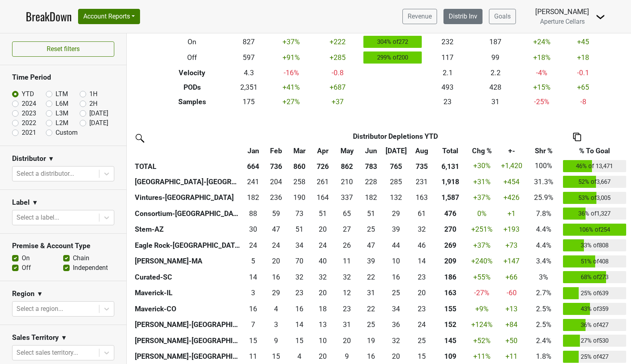 Image resolution: width=631 pixels, height=364 pixels. I want to click on td: 23, so click(448, 102).